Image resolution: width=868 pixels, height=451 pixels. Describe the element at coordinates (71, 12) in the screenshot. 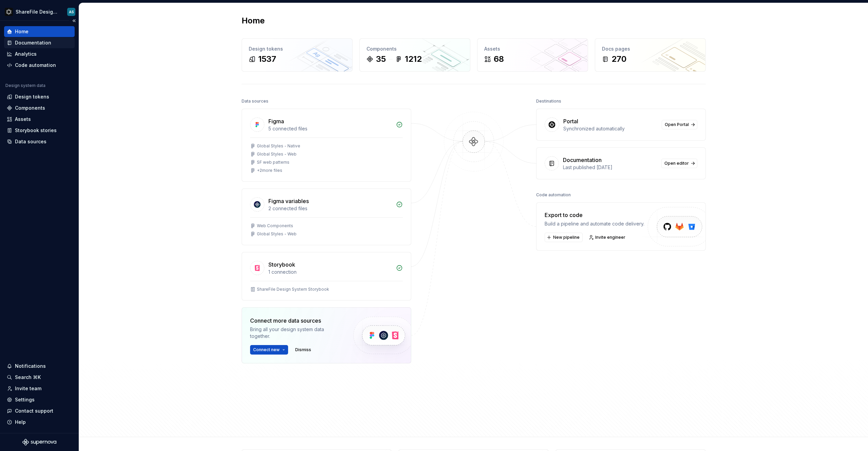

I see `div: AS` at that location.